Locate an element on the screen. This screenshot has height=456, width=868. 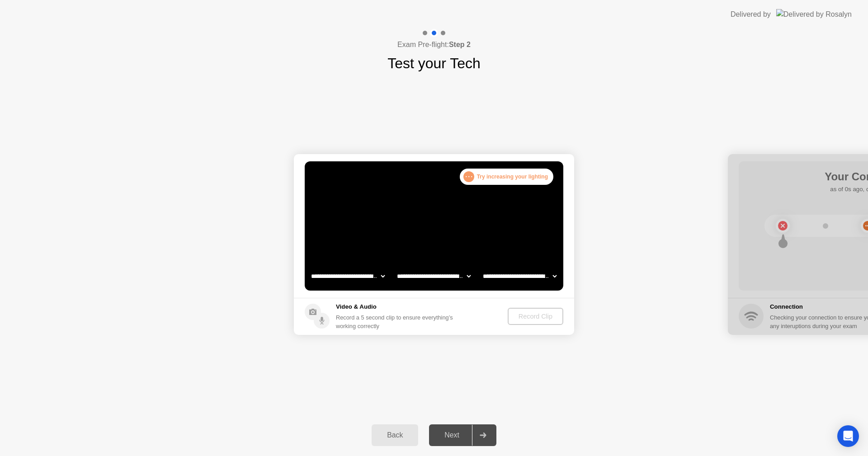
h5: Video & Audio is located at coordinates (396, 307).